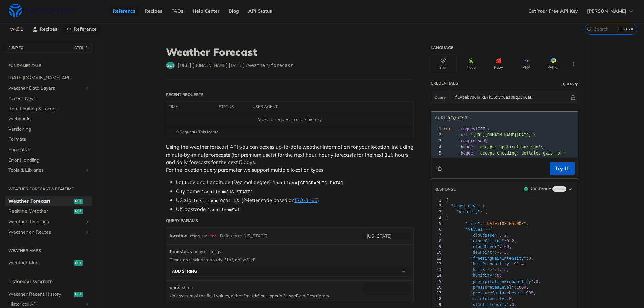 Image resolution: width=644 pixels, height=308 pixels. I want to click on li: Latitude and Longitude (Decimal degree), so click(295, 183).